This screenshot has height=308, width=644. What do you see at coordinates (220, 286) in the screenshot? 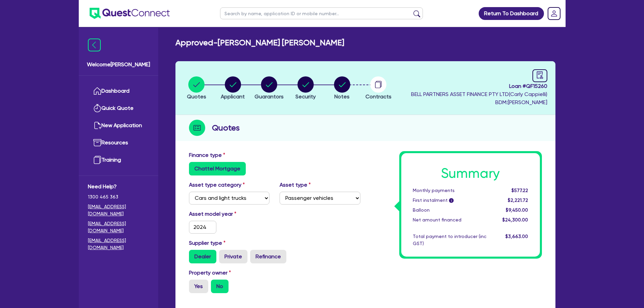
I see `label: No` at bounding box center [220, 286].